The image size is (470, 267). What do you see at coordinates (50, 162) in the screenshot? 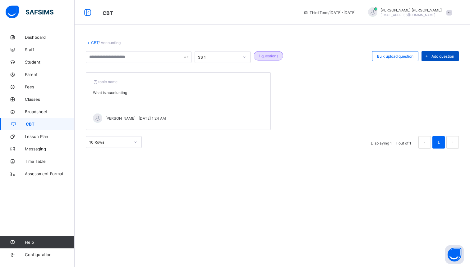
I see `span: Time Table` at bounding box center [50, 162].